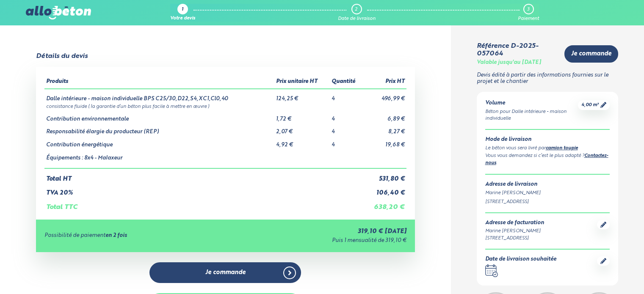  What do you see at coordinates (385, 204) in the screenshot?
I see `td: 638,20 €` at bounding box center [385, 204].